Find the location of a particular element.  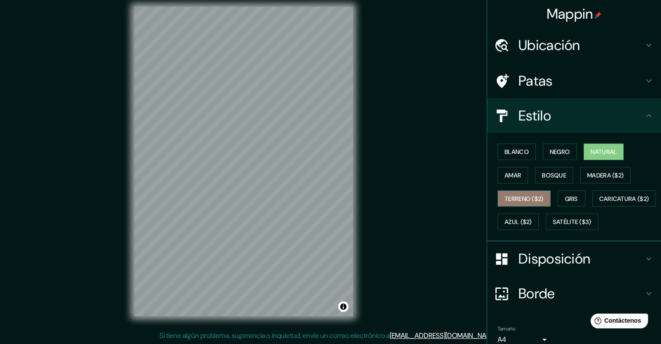

font: Terreno ($2) is located at coordinates (524, 199).